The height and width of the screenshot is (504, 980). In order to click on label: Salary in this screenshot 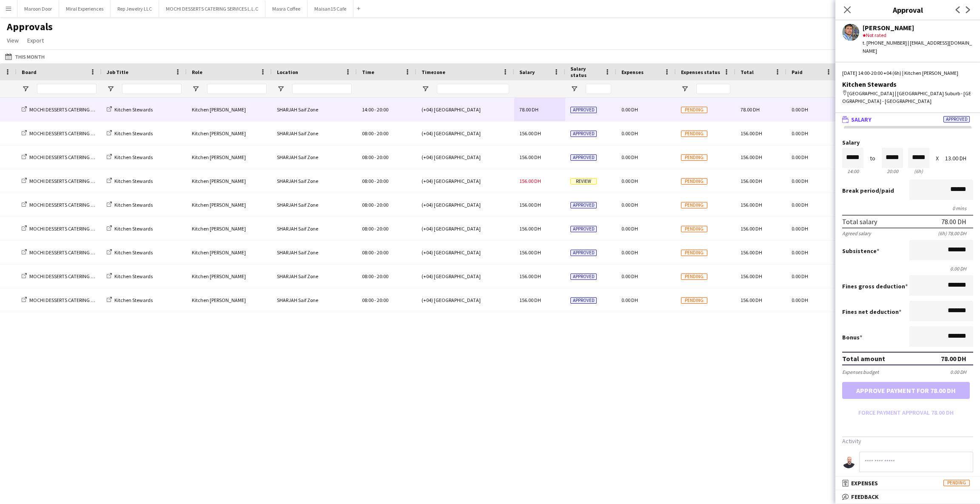, I will do `click(908, 143)`.